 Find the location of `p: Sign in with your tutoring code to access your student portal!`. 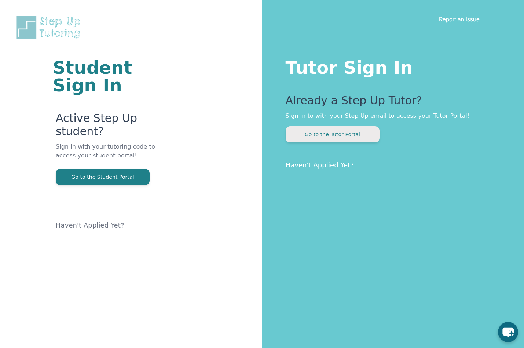

p: Sign in with your tutoring code to access your student portal! is located at coordinates (115, 156).